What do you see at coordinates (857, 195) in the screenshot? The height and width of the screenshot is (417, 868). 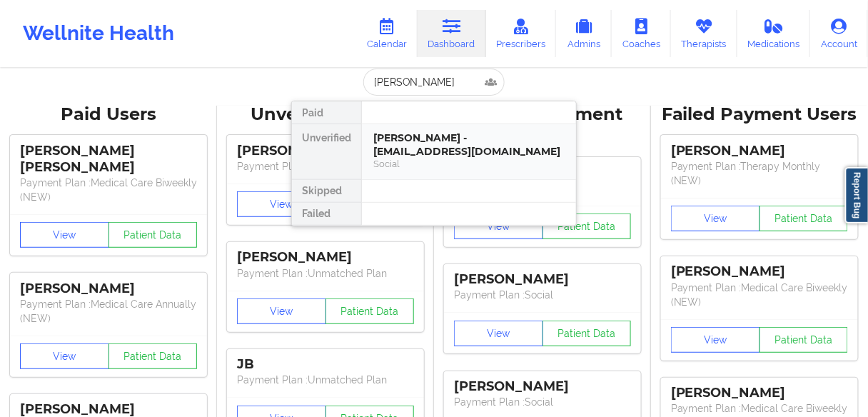 I see `a: Report Bug` at bounding box center [857, 195].